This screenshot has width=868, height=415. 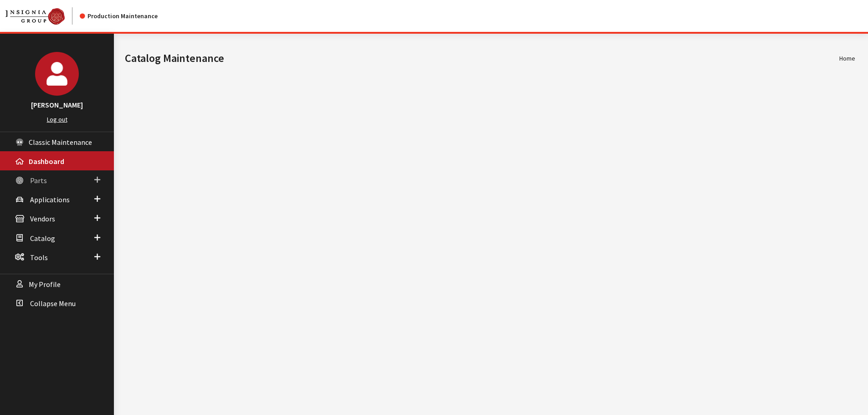 What do you see at coordinates (482, 58) in the screenshot?
I see `h1: Catalog Maintenance` at bounding box center [482, 58].